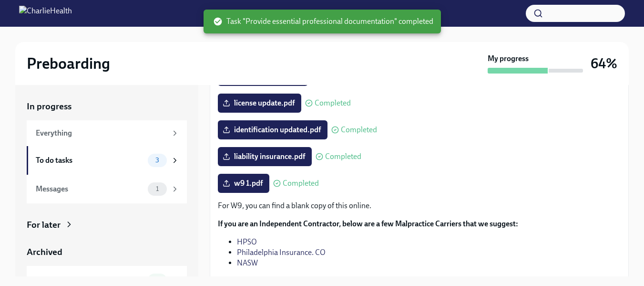 This screenshot has height=286, width=644. What do you see at coordinates (260, 103) in the screenshot?
I see `span: license update.pdf` at bounding box center [260, 103].